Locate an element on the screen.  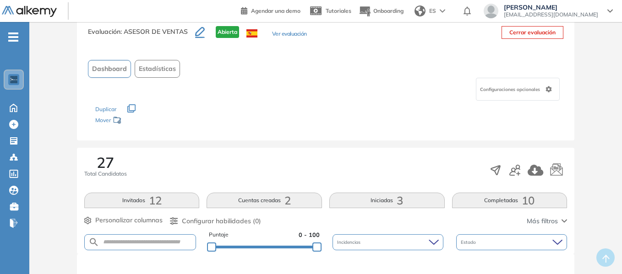
span: Estadísticas is located at coordinates (157, 69).